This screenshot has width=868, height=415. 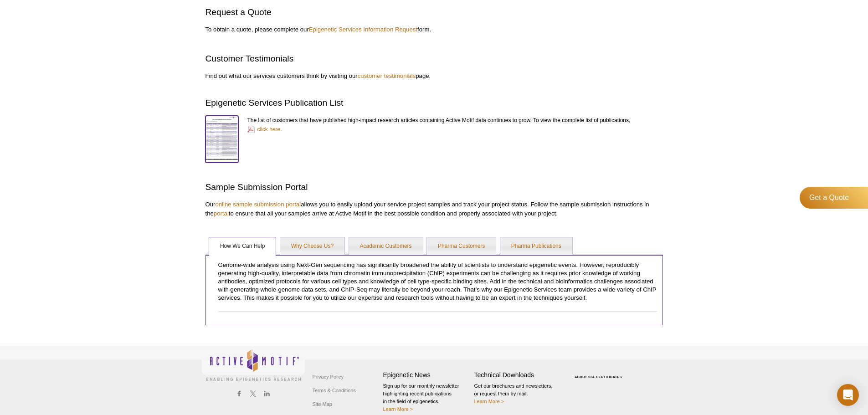 I want to click on p: Get our brochures and newsletters, or request them by mail., so click(x=517, y=393).